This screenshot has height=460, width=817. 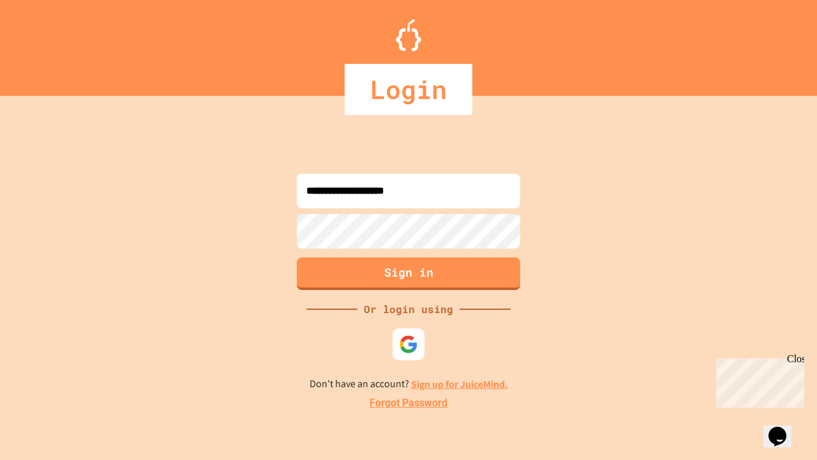 What do you see at coordinates (409, 384) in the screenshot?
I see `p: Don't have an account?` at bounding box center [409, 384].